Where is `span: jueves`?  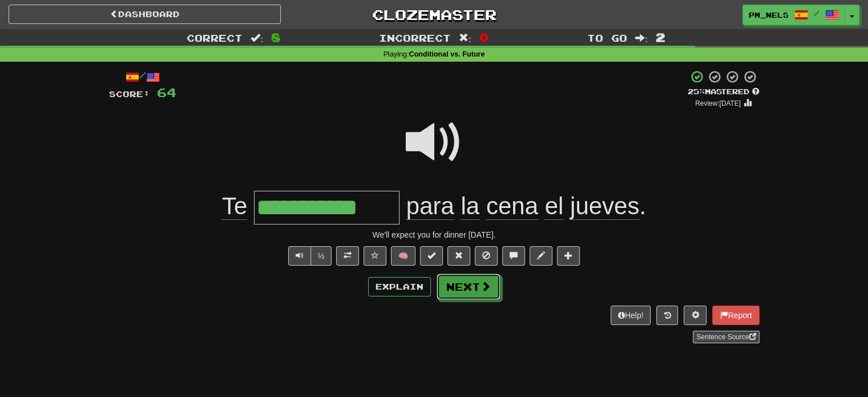 span: jueves is located at coordinates (604, 206).